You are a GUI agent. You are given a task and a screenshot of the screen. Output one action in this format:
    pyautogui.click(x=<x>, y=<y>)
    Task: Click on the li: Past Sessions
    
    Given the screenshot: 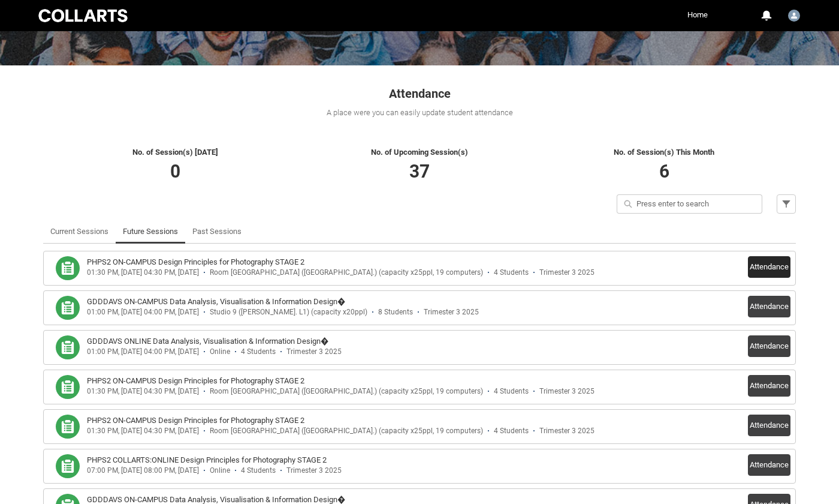 What is the action you would take?
    pyautogui.click(x=217, y=232)
    